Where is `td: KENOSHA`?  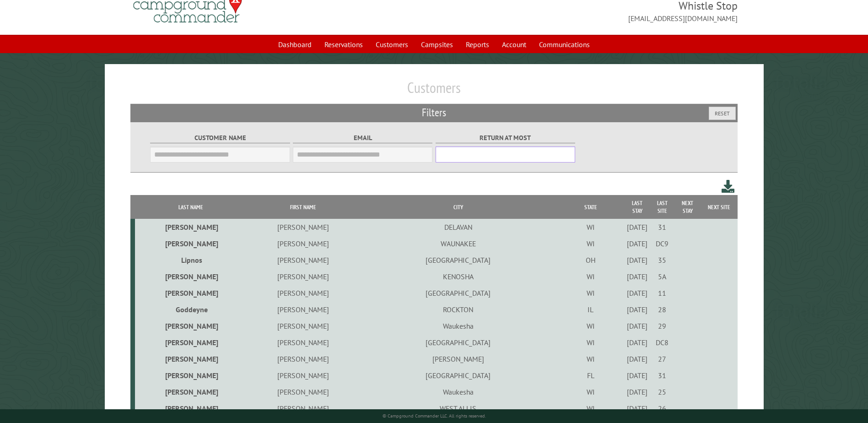
td: KENOSHA is located at coordinates (458, 277).